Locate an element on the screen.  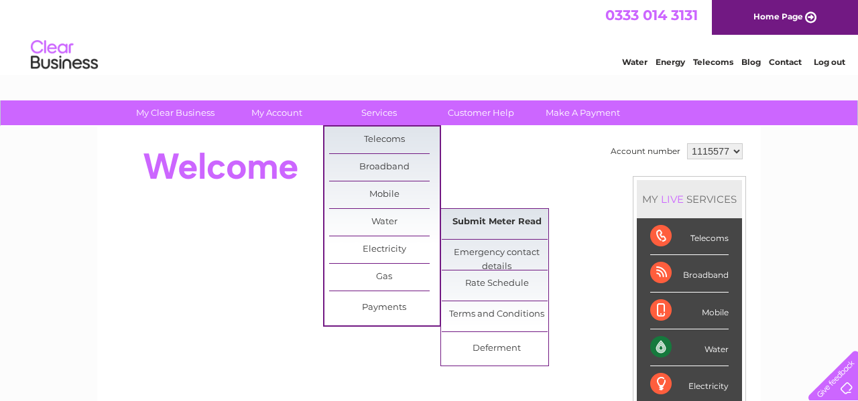
a: My Account is located at coordinates (277, 113).